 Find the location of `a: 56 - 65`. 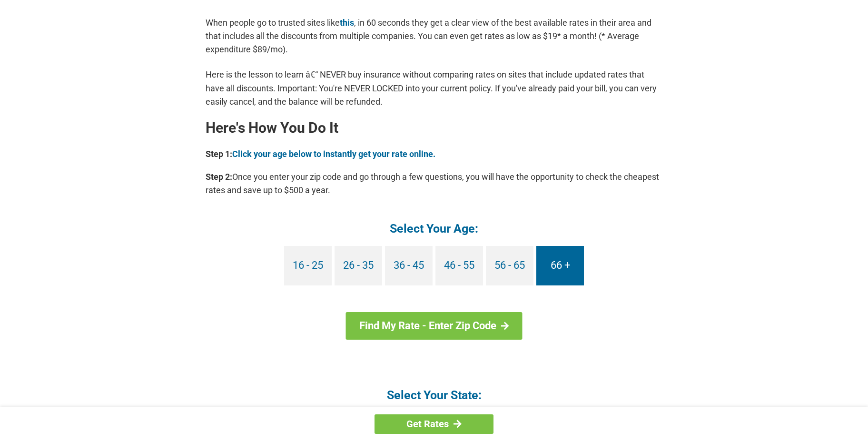

a: 56 - 65 is located at coordinates (510, 266).